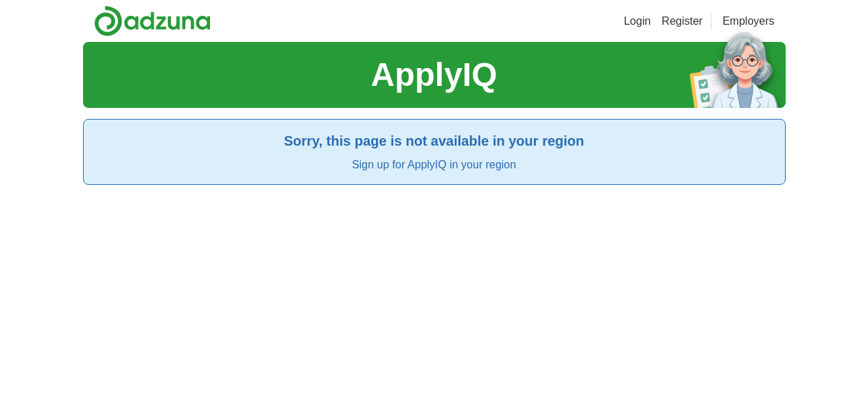  I want to click on a: Sign up for ApplyIQ in your region, so click(434, 164).